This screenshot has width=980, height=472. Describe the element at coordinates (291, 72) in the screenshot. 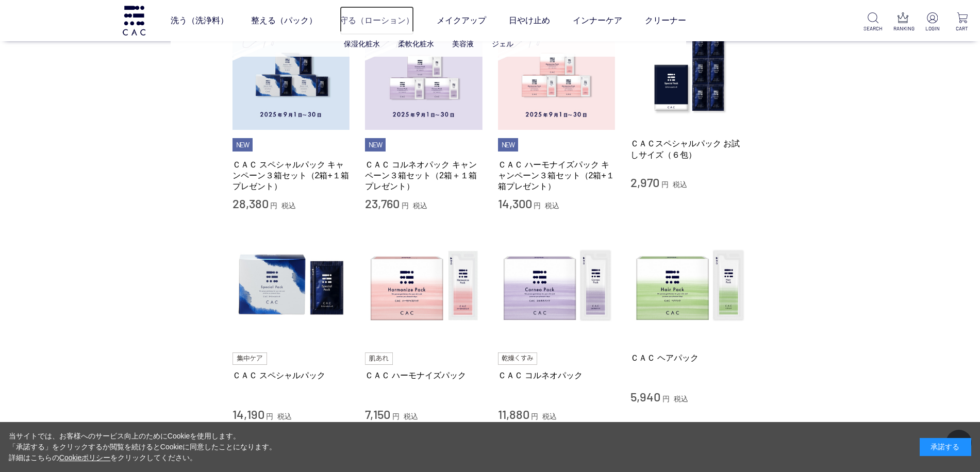

I see `img: ＣＡＣ スペシャルパック キャンペーン３箱セット（2箱+１箱プレゼント）` at that location.